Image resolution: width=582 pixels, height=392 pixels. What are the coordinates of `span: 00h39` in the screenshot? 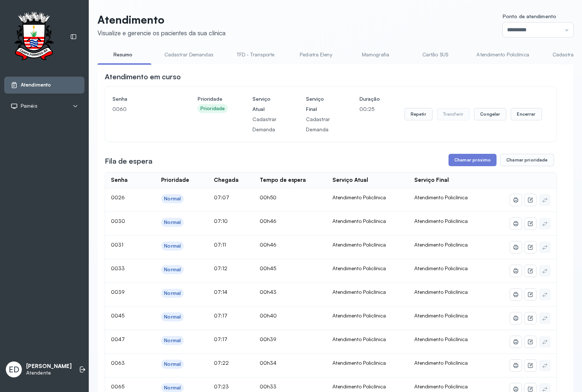 It's located at (268, 339).